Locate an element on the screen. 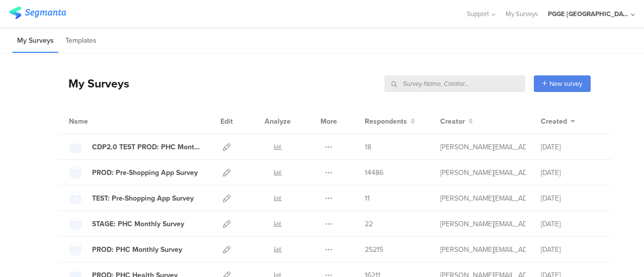 The height and width of the screenshot is (277, 644). li: My Surveys is located at coordinates (35, 41).